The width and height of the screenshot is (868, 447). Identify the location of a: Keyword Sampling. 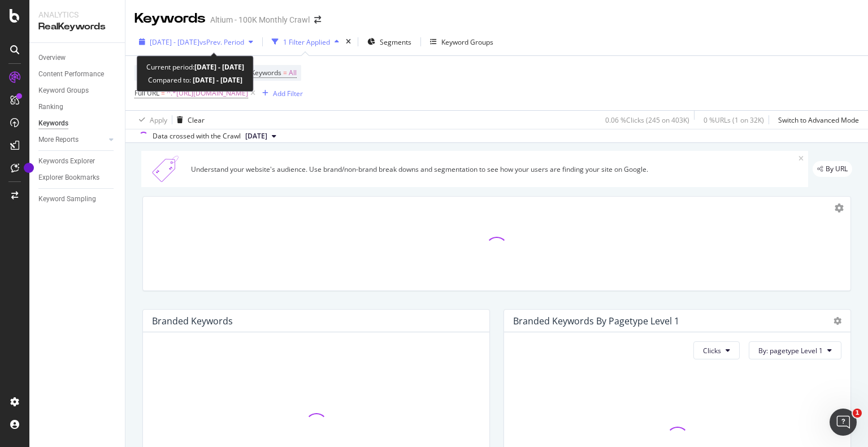
(77, 199).